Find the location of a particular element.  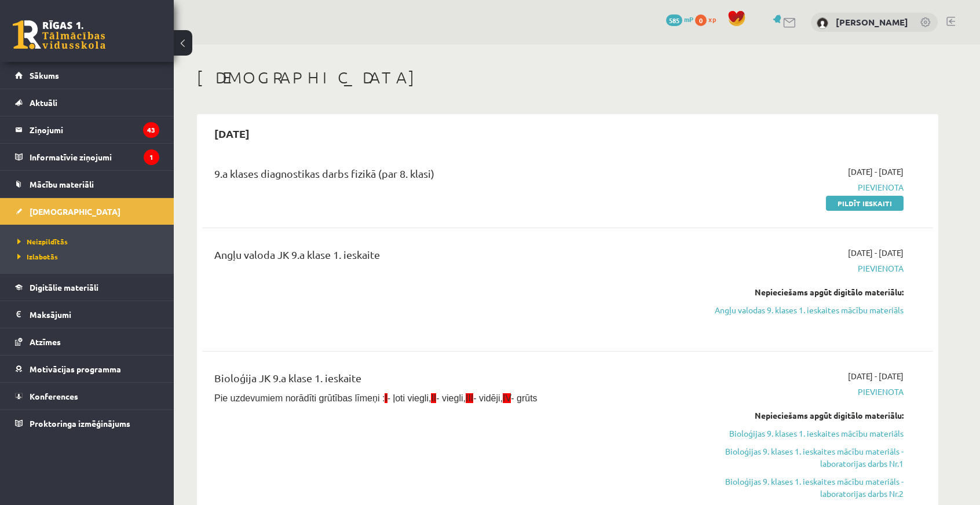

a: Atzīmes is located at coordinates (87, 342).